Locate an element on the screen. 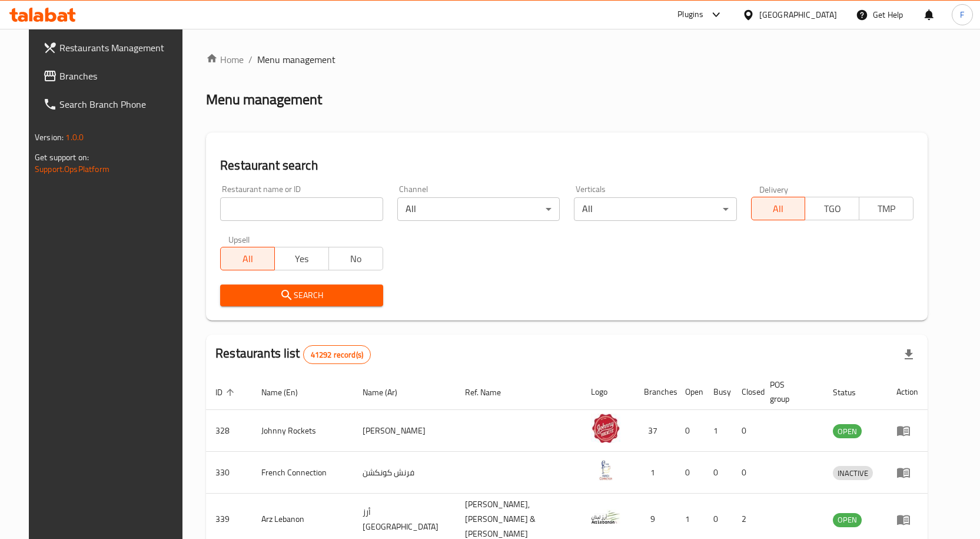  th: Logo is located at coordinates (609, 392).